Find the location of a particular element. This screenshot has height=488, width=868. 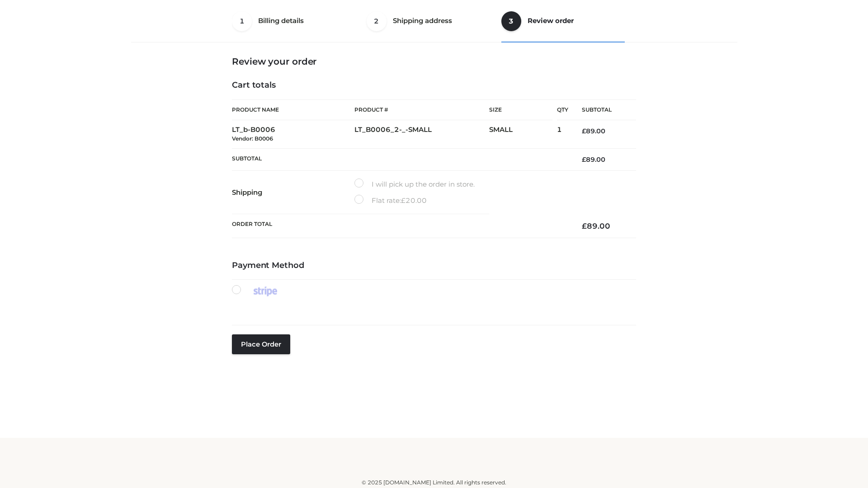

th: Qty is located at coordinates (562, 110).